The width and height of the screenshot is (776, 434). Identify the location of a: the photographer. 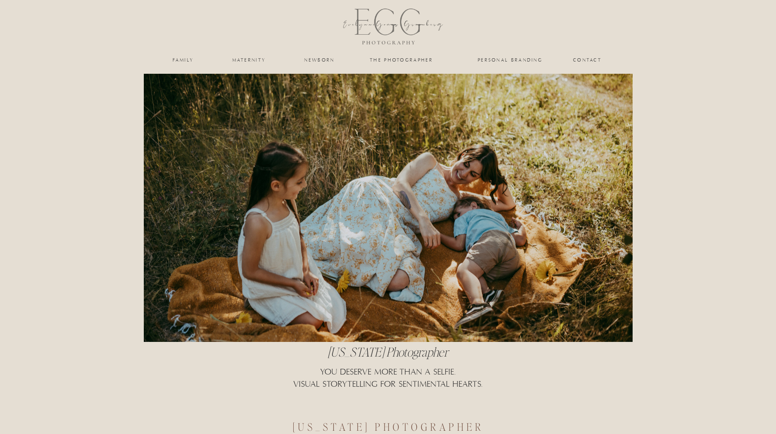
(402, 60).